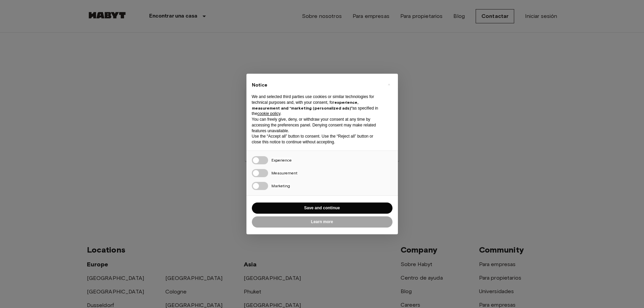 This screenshot has width=644, height=308. I want to click on a: cookie policy, so click(269, 113).